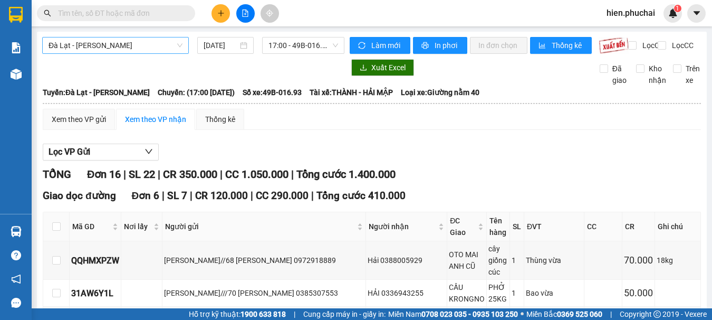 The image size is (712, 320). I want to click on th: CC, so click(604, 226).